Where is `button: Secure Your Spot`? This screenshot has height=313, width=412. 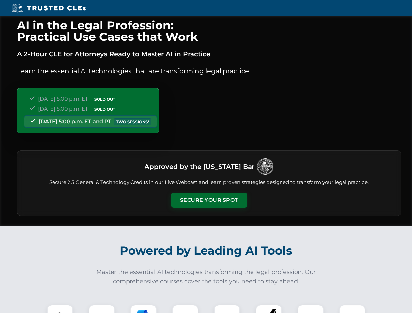 button: Secure Your Spot is located at coordinates (209, 200).